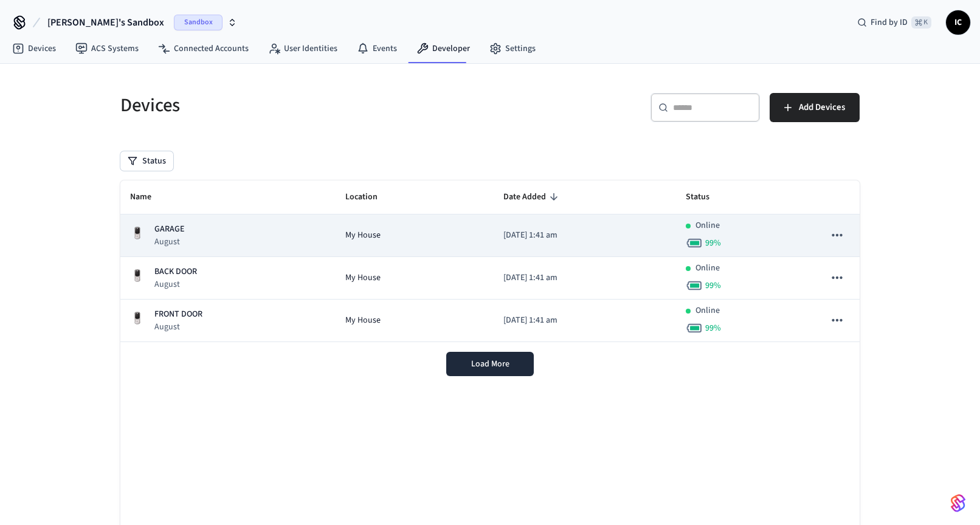 The image size is (980, 525). Describe the element at coordinates (490, 364) in the screenshot. I see `span: Load More` at that location.